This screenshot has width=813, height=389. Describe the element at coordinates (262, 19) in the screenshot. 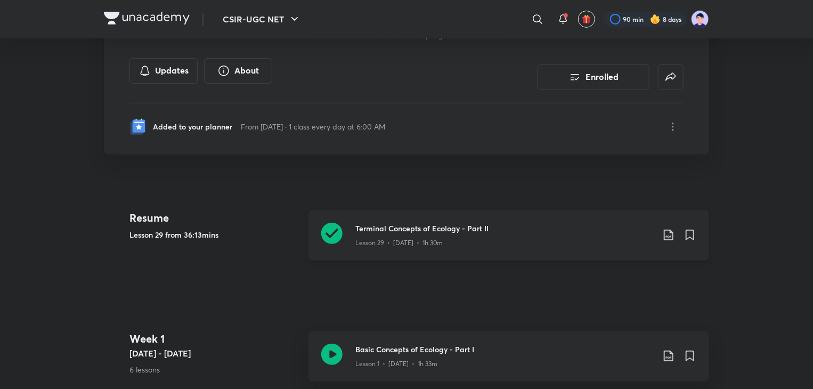

I see `button: CSIR-UGC NET` at that location.